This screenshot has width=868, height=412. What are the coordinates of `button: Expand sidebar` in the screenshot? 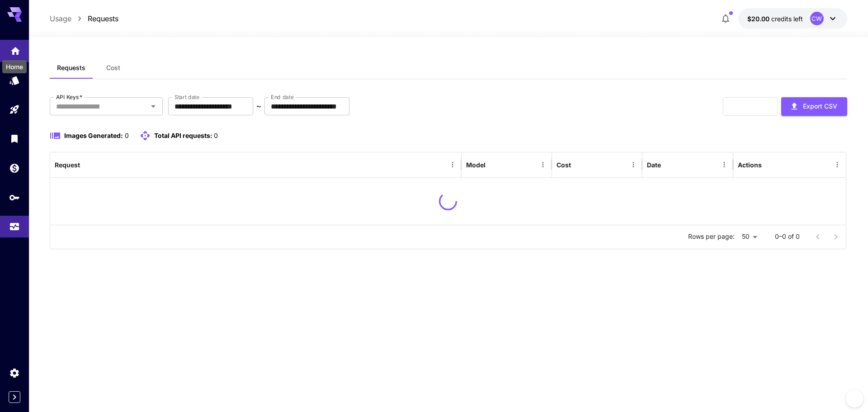 It's located at (14, 397).